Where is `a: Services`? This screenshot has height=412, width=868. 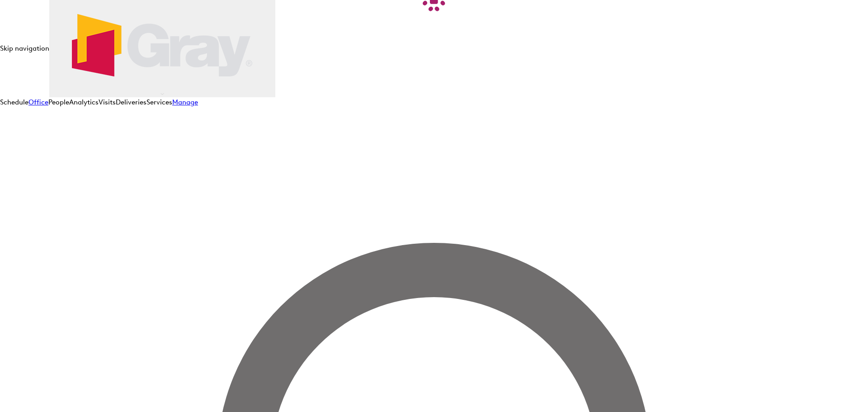
a: Services is located at coordinates (159, 102).